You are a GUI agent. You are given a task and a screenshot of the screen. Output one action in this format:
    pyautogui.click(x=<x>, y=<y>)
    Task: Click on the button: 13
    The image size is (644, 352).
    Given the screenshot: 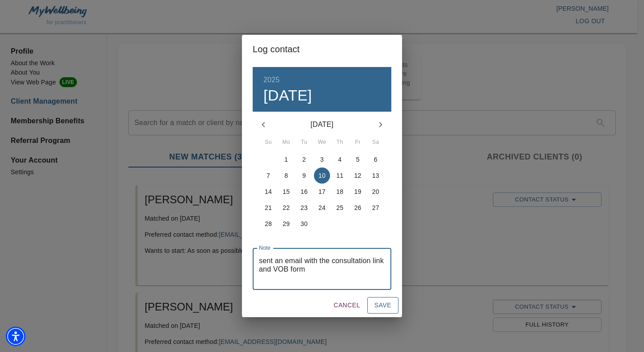 What is the action you would take?
    pyautogui.click(x=376, y=176)
    